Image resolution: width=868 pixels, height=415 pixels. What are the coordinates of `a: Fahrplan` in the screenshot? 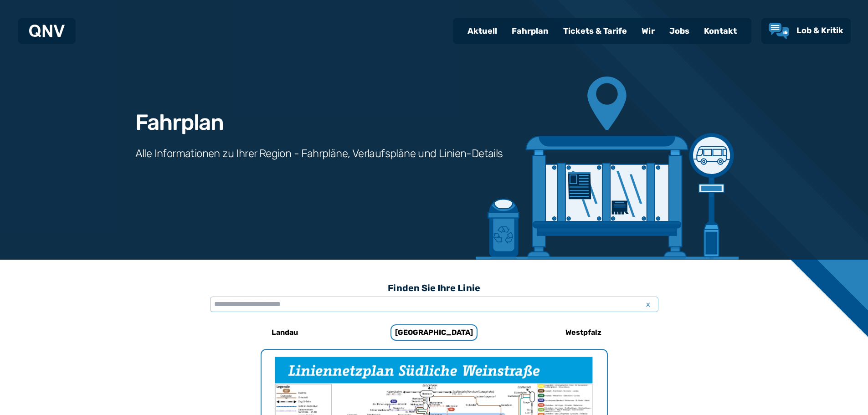 It's located at (530, 31).